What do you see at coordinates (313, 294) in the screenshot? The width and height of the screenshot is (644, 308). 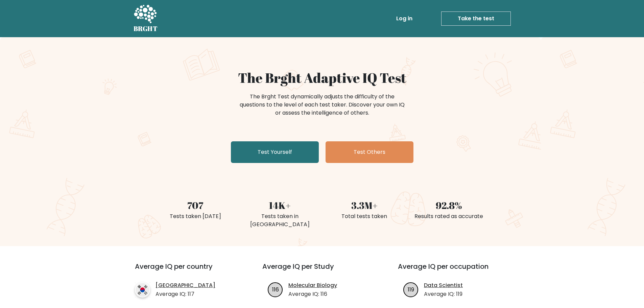 I see `p: Average IQ: 116` at bounding box center [313, 294].